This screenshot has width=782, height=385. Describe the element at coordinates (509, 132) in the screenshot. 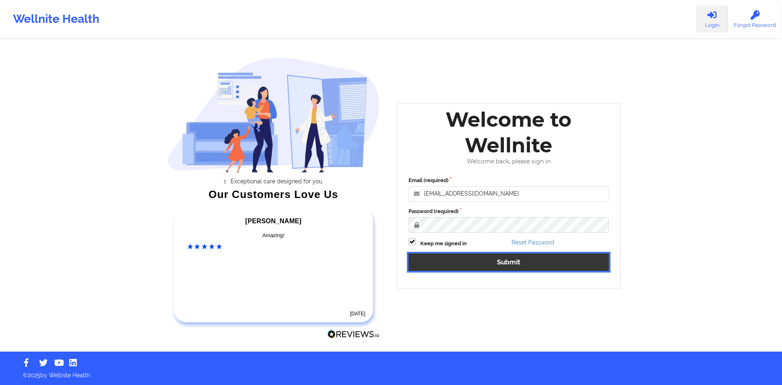

I see `div: Welcome to Wellnite` at that location.